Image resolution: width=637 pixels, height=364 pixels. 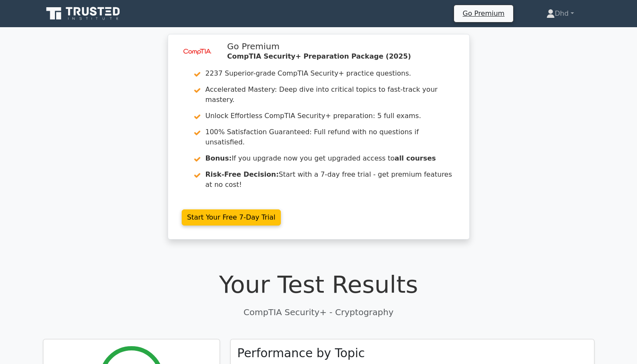 What do you see at coordinates (318, 313) in the screenshot?
I see `p: CompTIA Security+ - Cryptography` at bounding box center [318, 313].